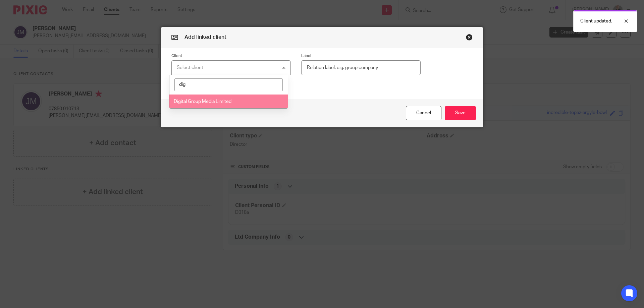 Image resolution: width=644 pixels, height=308 pixels. I want to click on span: Add linked client, so click(205, 37).